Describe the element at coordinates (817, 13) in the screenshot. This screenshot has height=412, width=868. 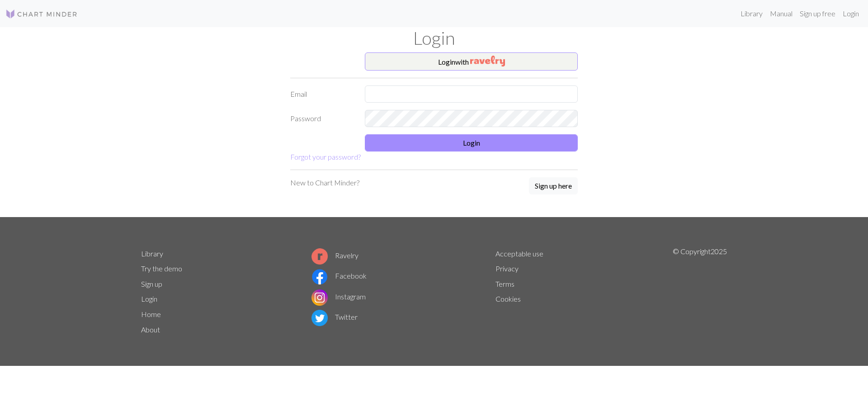
I see `a: Sign up free` at that location.